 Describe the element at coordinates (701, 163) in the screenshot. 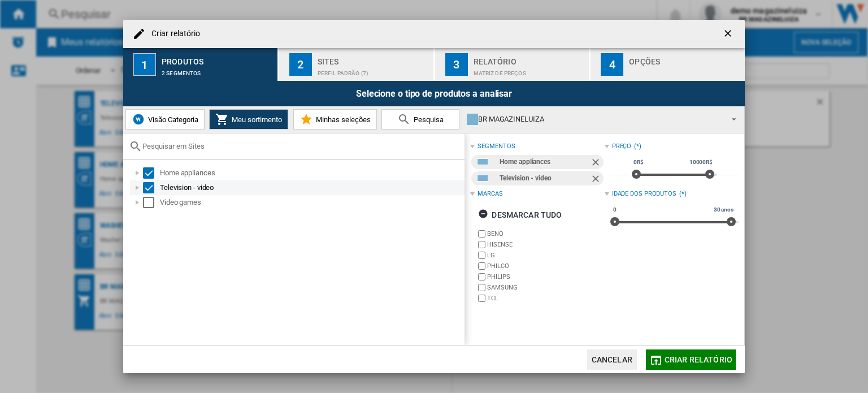

I see `span: 10000R$` at that location.